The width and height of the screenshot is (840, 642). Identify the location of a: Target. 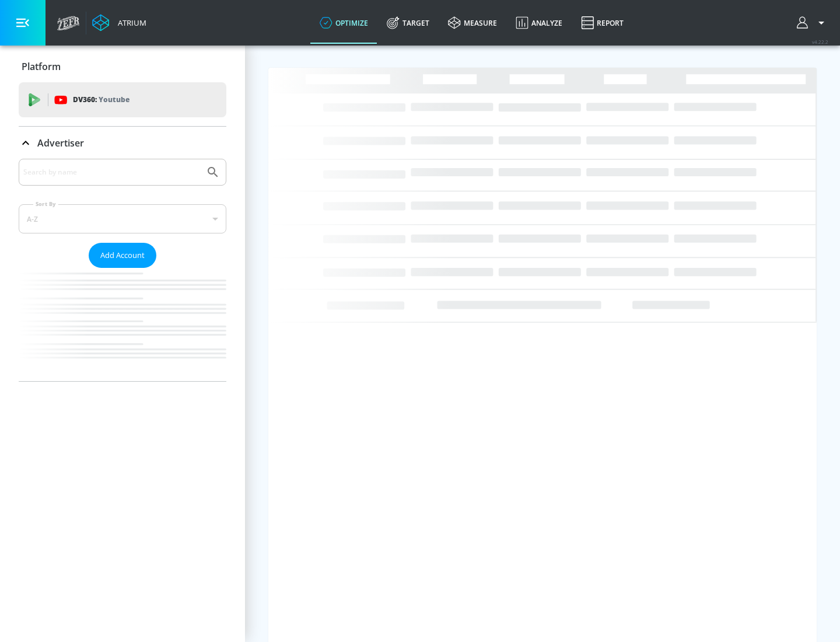
(408, 23).